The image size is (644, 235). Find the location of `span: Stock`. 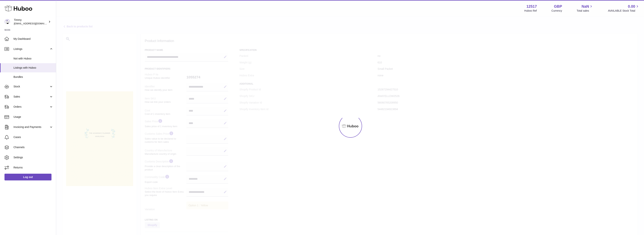

span: Stock is located at coordinates (31, 87).